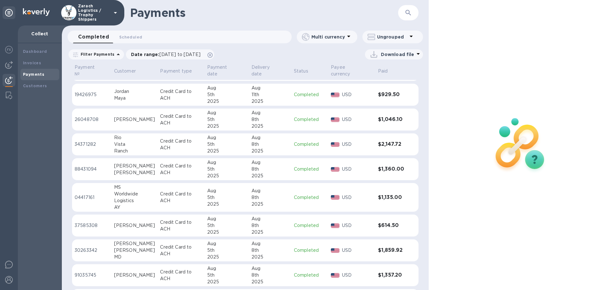 Image resolution: width=612 pixels, height=290 pixels. What do you see at coordinates (96, 54) in the screenshot?
I see `p: Filter Payments` at bounding box center [96, 54].